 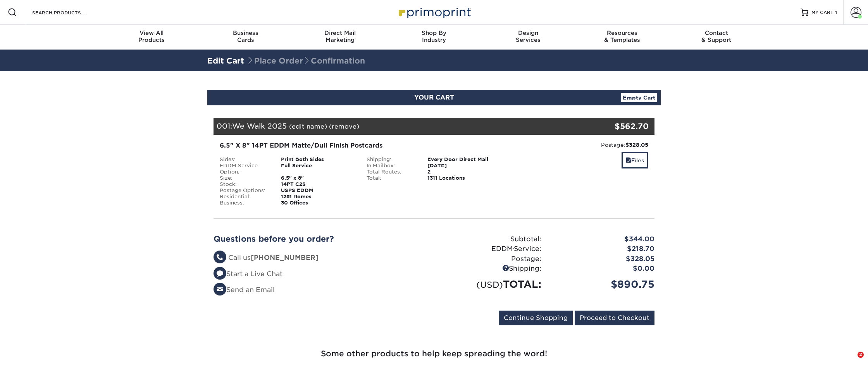 What do you see at coordinates (317, 191) in the screenshot?
I see `div: USPS EDDM` at bounding box center [317, 191].